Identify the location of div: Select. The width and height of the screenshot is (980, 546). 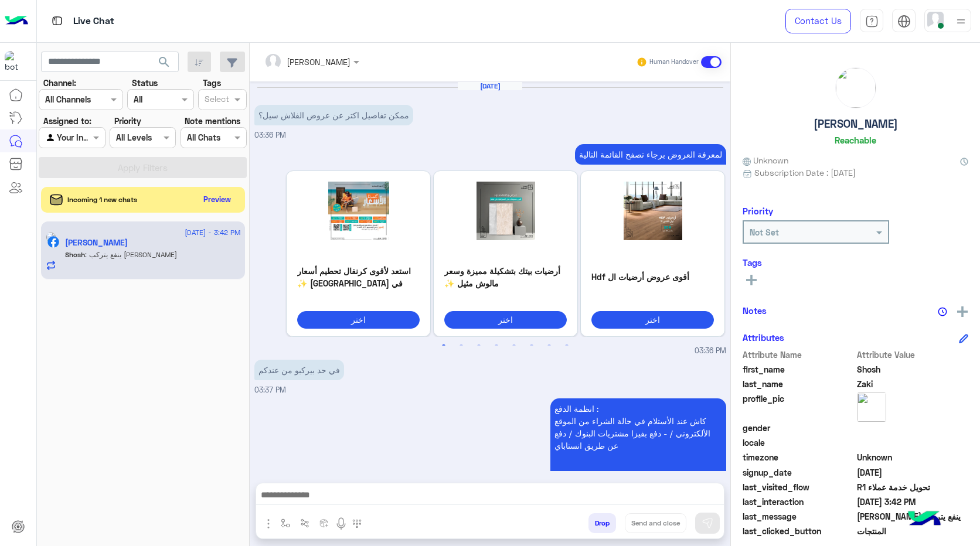
(216, 100).